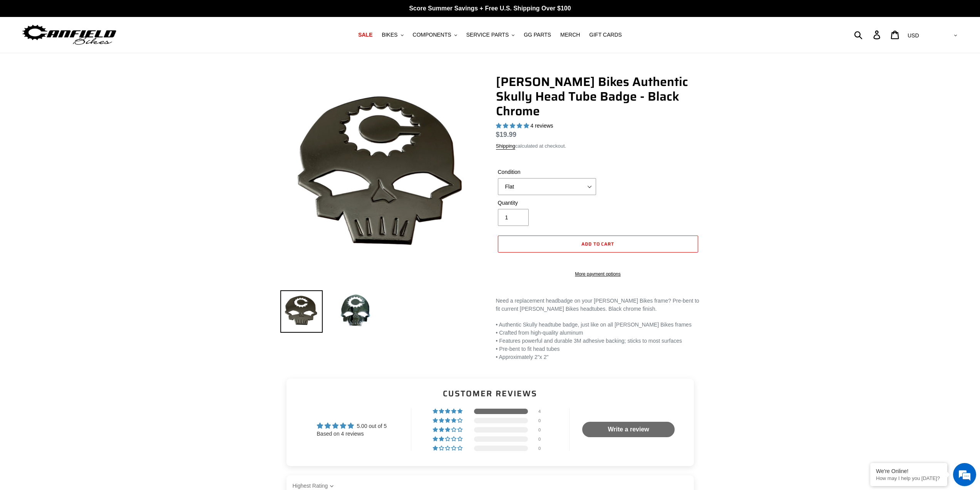 The image size is (980, 490). I want to click on a: GG PARTS, so click(537, 34).